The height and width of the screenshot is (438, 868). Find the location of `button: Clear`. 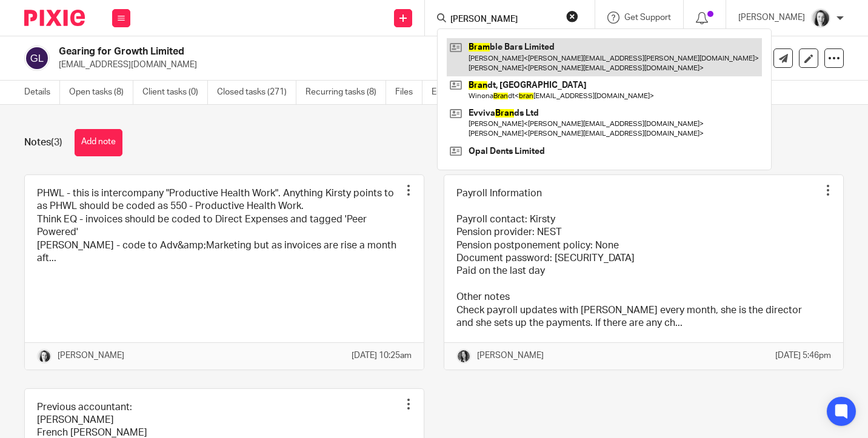

button: Clear is located at coordinates (572, 16).